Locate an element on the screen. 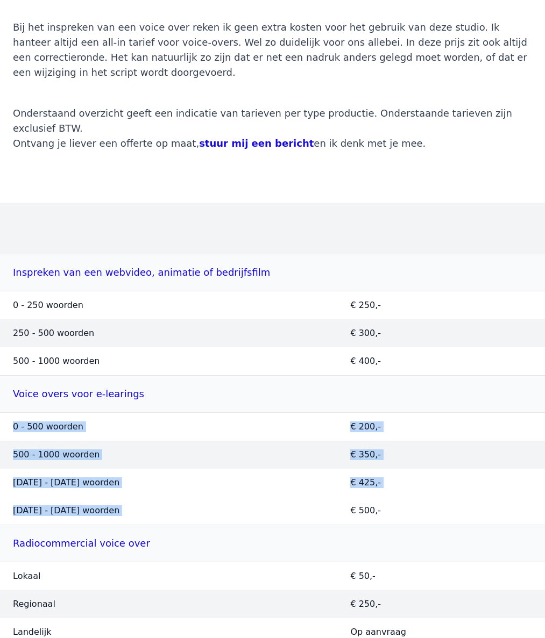 The height and width of the screenshot is (638, 545). td: € 200,- is located at coordinates (441, 427).